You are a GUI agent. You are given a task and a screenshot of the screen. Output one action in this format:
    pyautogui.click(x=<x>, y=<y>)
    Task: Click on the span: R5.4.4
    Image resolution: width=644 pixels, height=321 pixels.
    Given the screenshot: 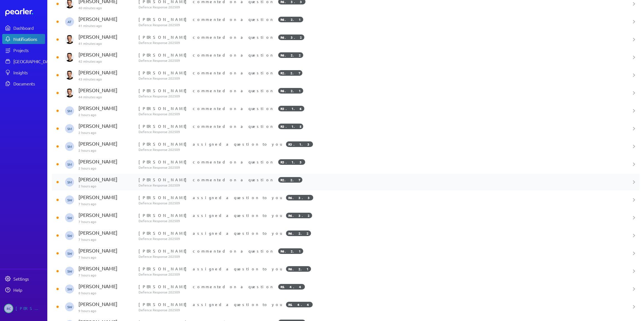 What is the action you would take?
    pyautogui.click(x=292, y=287)
    